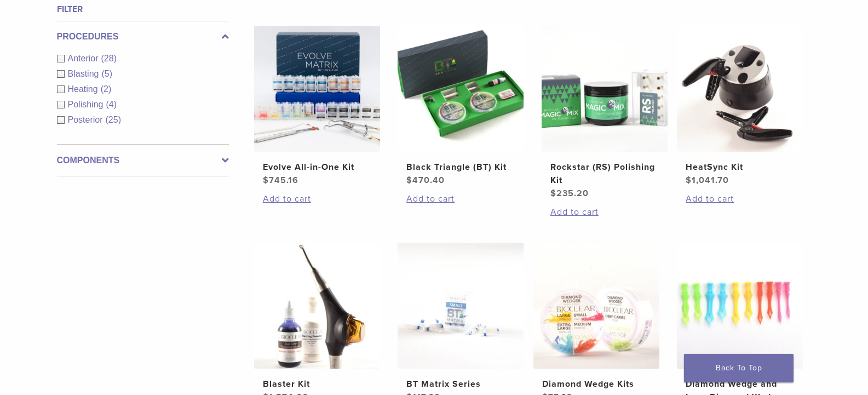 This screenshot has width=868, height=395. I want to click on bdi: 1,041.70, so click(707, 180).